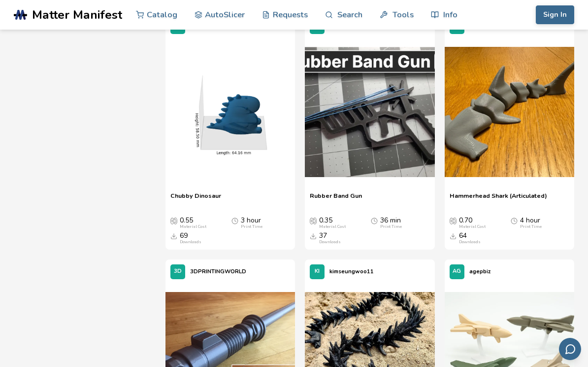 The image size is (588, 367). I want to click on span: Rubber Band Gun, so click(336, 199).